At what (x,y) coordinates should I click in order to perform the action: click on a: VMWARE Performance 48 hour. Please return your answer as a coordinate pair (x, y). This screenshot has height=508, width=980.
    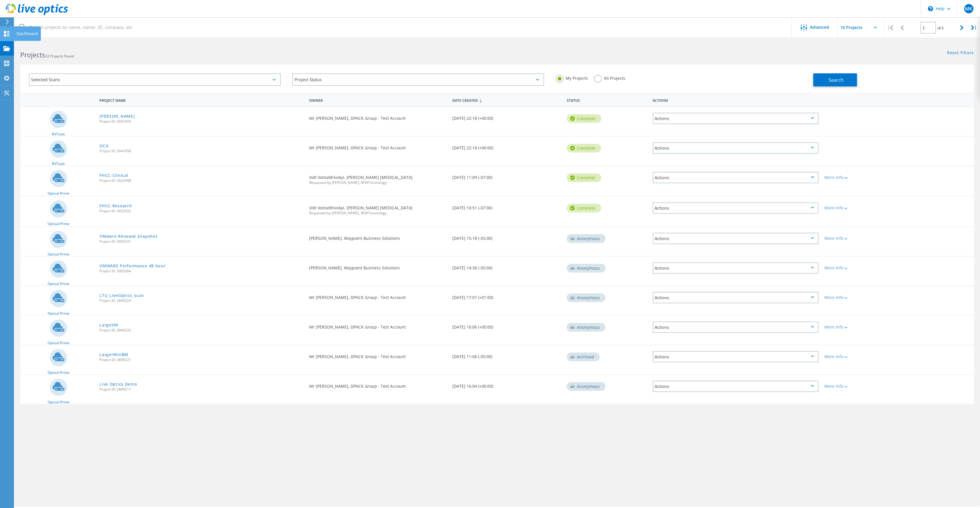
    Looking at the image, I should click on (133, 265).